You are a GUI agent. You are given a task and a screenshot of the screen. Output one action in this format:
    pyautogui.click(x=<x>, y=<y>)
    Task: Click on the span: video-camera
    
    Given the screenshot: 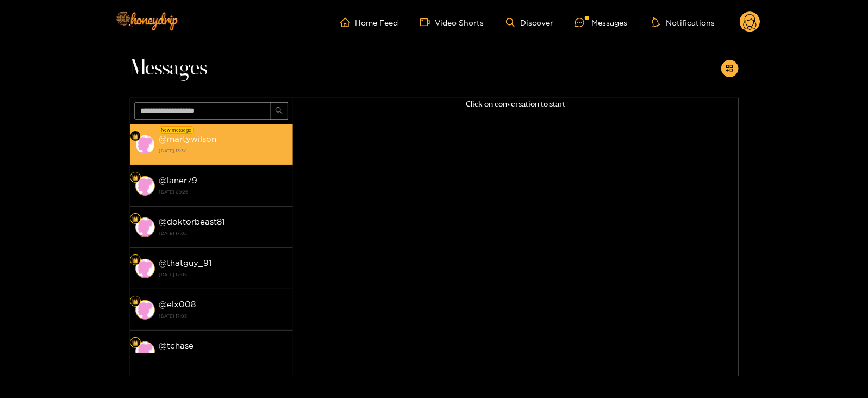 What is the action you would take?
    pyautogui.click(x=428, y=22)
    